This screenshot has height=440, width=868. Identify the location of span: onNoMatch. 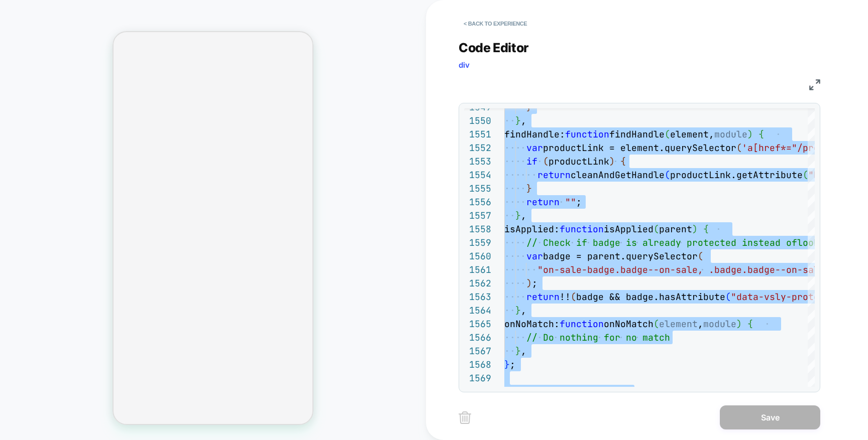
(628, 324).